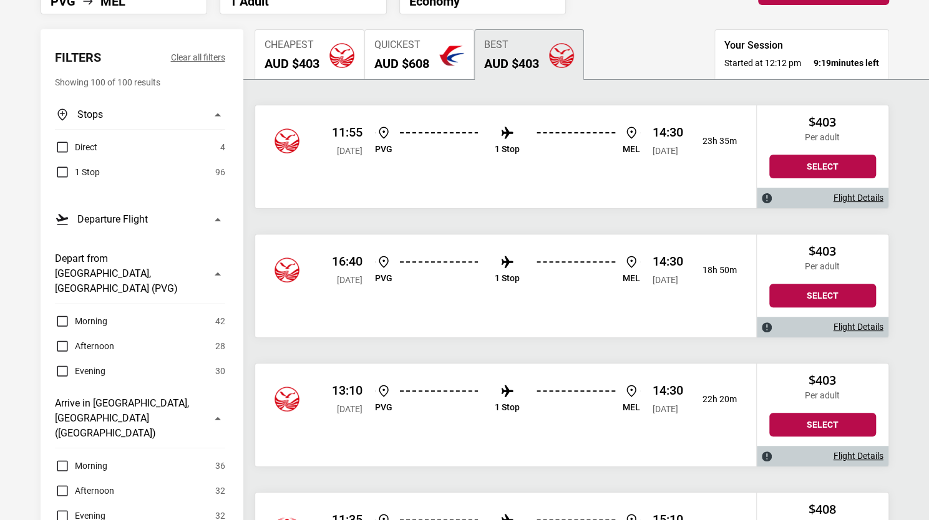 This screenshot has width=929, height=520. Describe the element at coordinates (822, 510) in the screenshot. I see `h2: $408` at that location.